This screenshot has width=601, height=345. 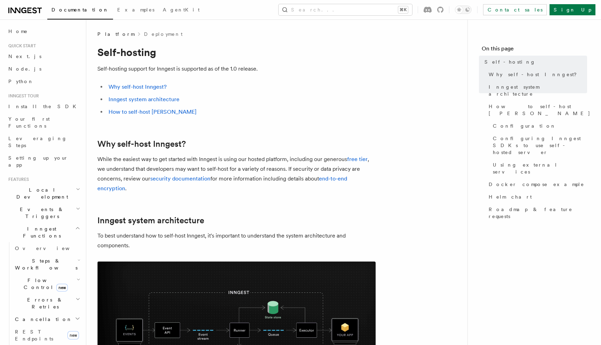 What do you see at coordinates (463, 10) in the screenshot?
I see `button: Toggle dark mode` at bounding box center [463, 10].